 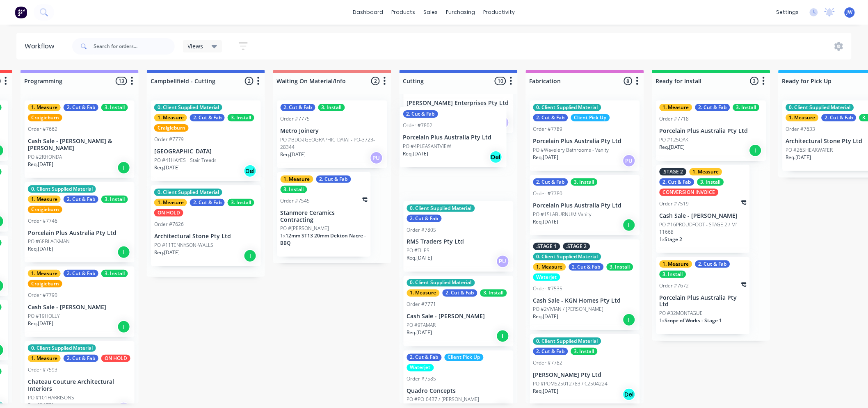 I want to click on span: Views, so click(x=196, y=46).